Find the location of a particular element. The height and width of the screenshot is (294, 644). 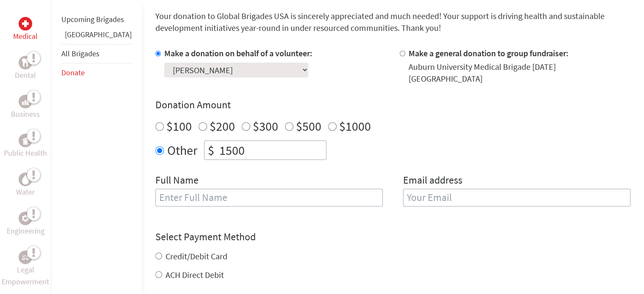

img: Water is located at coordinates (25, 179).